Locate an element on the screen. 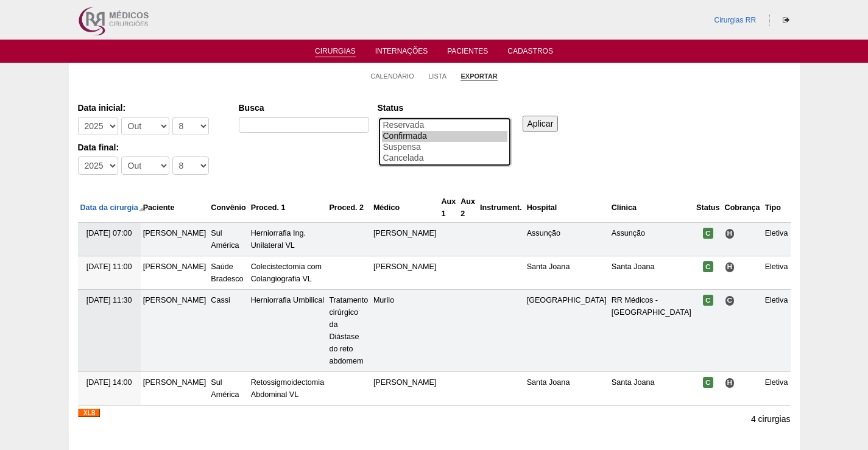  th: Convênio is located at coordinates (228, 207).